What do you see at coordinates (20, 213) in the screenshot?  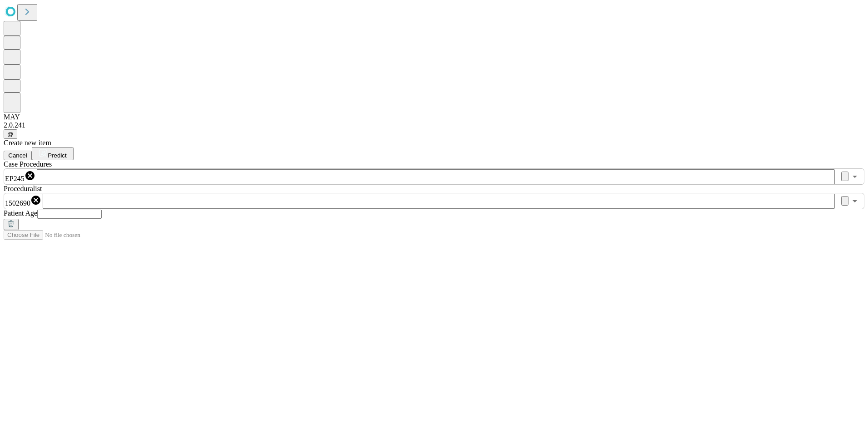 I see `span: Patient Age` at bounding box center [20, 213].